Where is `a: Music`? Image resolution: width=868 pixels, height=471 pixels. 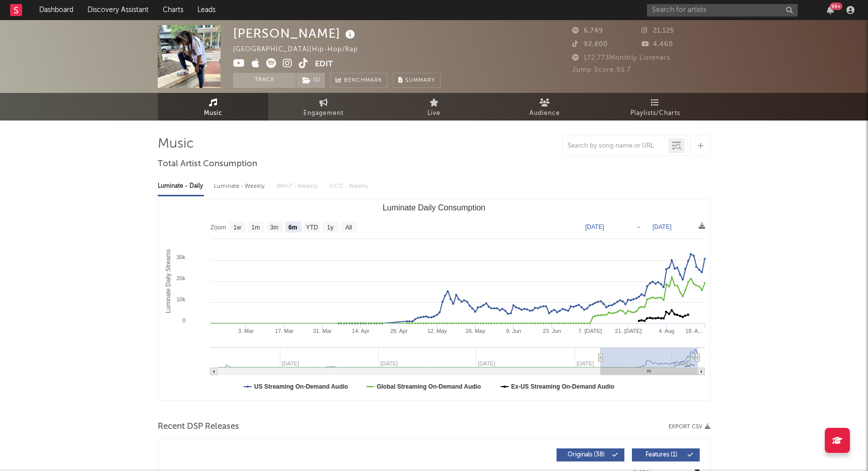
a: Music is located at coordinates (213, 106).